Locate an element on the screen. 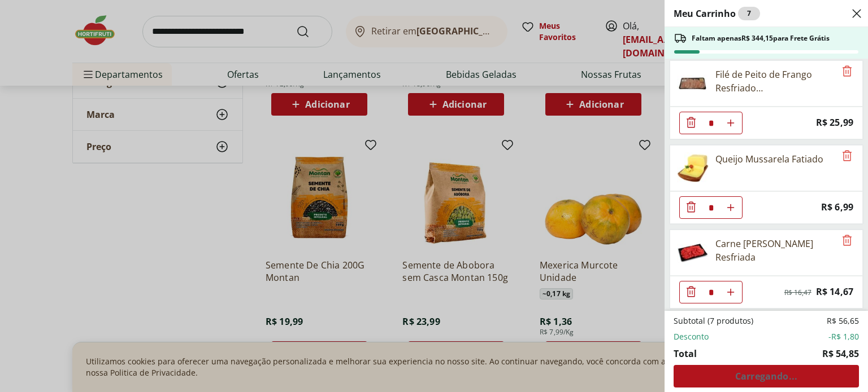 Image resolution: width=868 pixels, height=392 pixels. span: Faltam apenas R$ 344,15 para Frete Grátis is located at coordinates (761, 38).